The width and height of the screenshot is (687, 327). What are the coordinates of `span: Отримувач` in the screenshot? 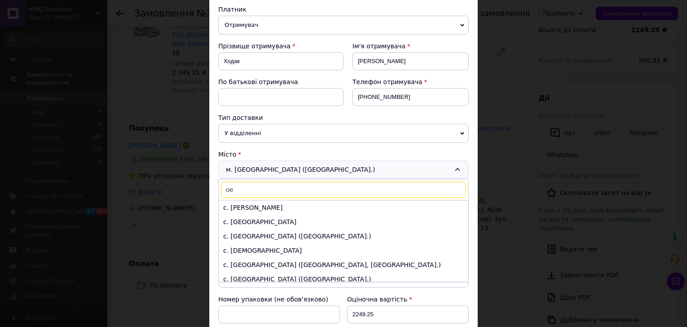 It's located at (344, 25).